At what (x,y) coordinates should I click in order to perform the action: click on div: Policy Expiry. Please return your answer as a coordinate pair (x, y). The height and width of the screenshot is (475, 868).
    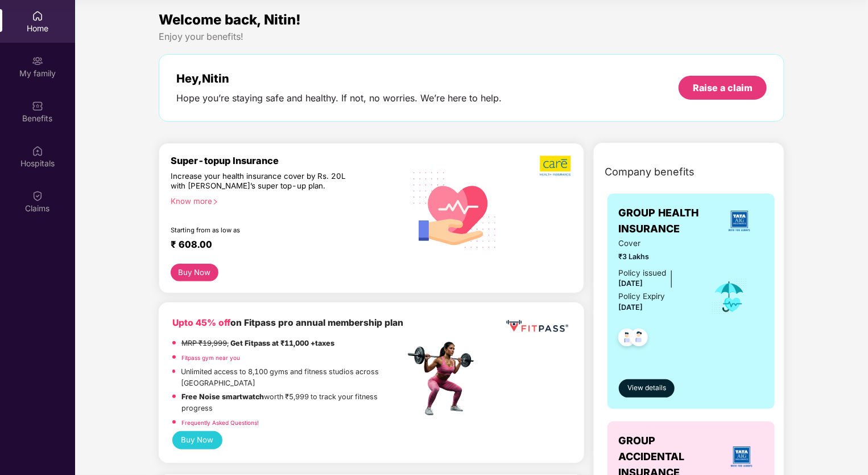
    Looking at the image, I should click on (642, 296).